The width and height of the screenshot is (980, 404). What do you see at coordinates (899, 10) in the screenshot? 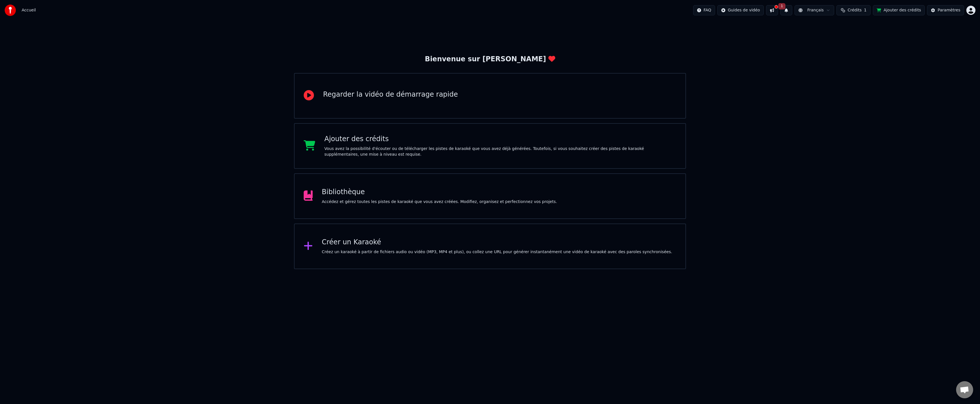
I see `button: Ajouter des crédits` at bounding box center [899, 10].